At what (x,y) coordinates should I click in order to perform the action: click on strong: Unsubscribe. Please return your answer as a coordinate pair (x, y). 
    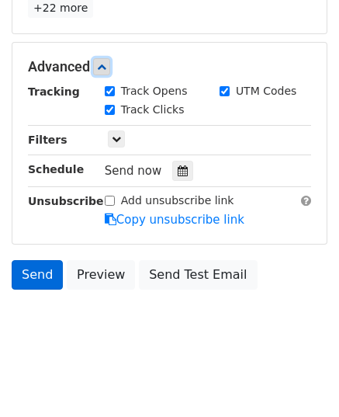
    Looking at the image, I should click on (66, 201).